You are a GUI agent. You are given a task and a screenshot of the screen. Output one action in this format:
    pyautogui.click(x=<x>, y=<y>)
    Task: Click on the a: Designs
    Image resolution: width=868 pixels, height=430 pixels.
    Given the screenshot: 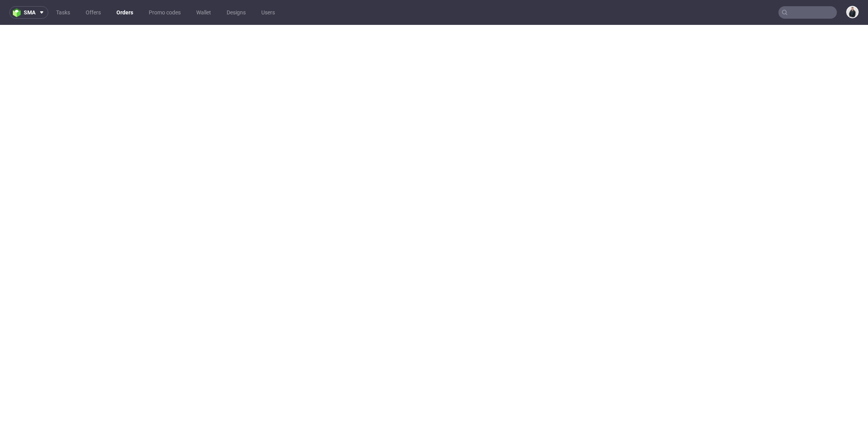 What is the action you would take?
    pyautogui.click(x=236, y=13)
    